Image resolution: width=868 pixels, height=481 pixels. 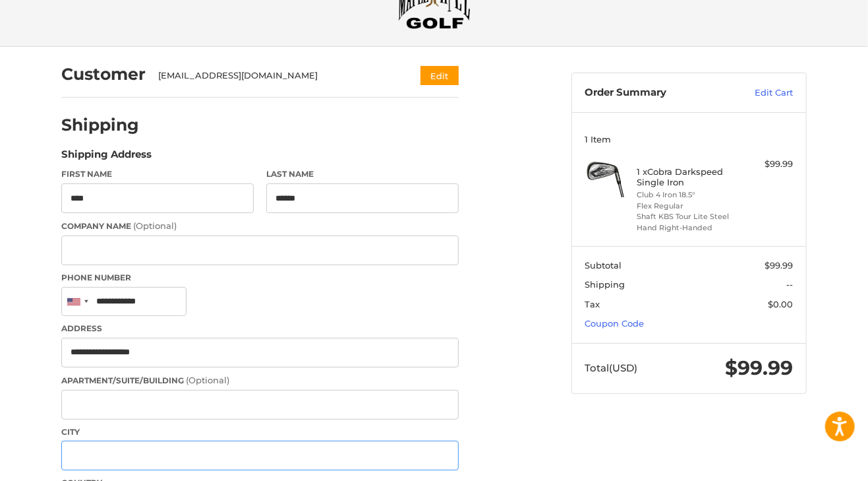 I want to click on span: Total (USD), so click(x=612, y=367).